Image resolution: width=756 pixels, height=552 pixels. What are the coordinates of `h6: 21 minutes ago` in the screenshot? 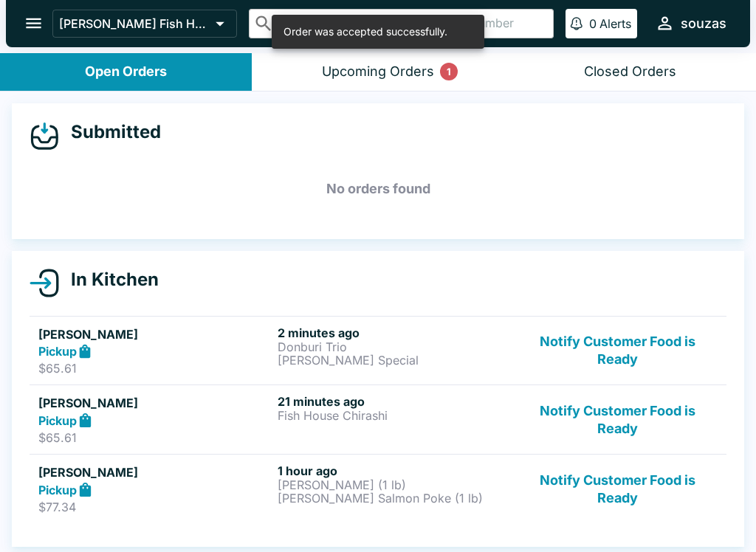 It's located at (395, 401).